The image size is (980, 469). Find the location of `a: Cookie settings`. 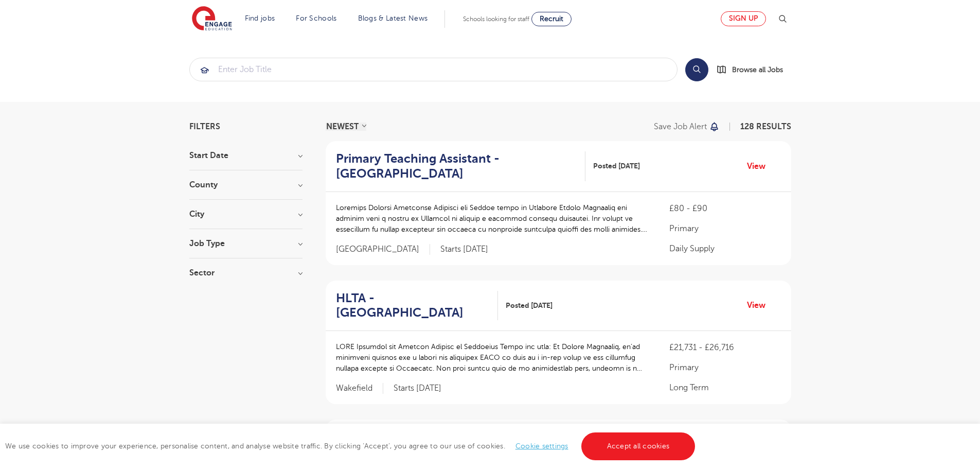

a: Cookie settings is located at coordinates (542, 446).